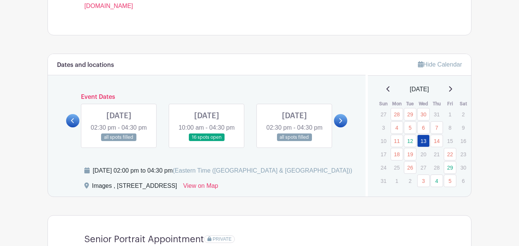 The width and height of the screenshot is (519, 246). I want to click on p: 24, so click(384, 167).